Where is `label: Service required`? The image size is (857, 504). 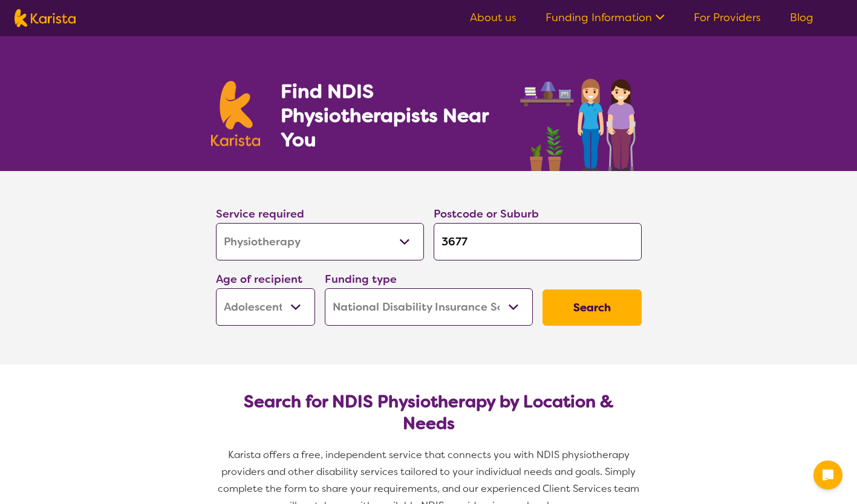
label: Service required is located at coordinates (260, 214).